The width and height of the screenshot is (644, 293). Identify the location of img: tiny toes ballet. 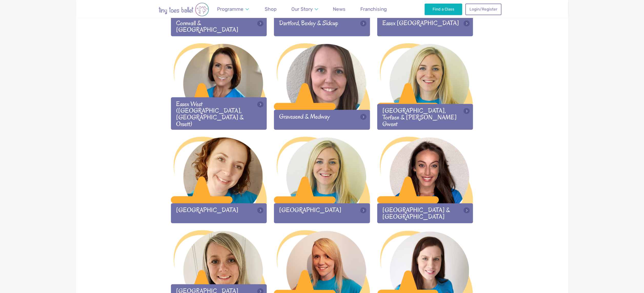
(183, 10).